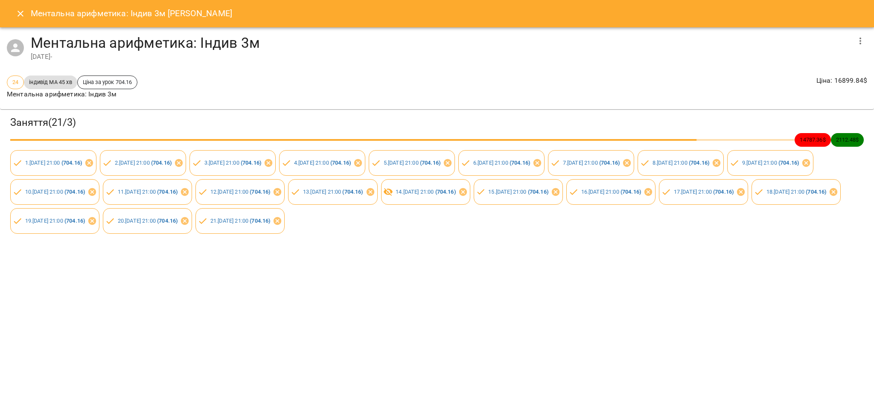 Image resolution: width=874 pixels, height=395 pixels. What do you see at coordinates (813, 140) in the screenshot?
I see `span: 14787.36 $` at bounding box center [813, 140].